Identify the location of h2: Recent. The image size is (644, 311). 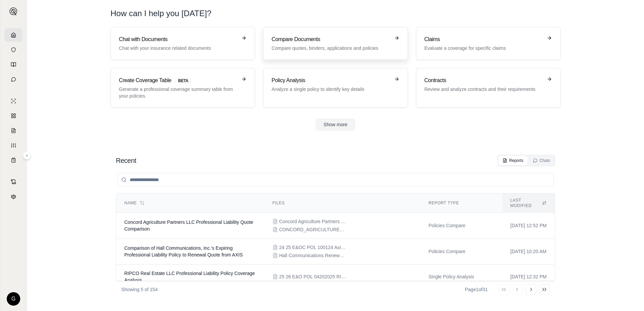
(126, 160).